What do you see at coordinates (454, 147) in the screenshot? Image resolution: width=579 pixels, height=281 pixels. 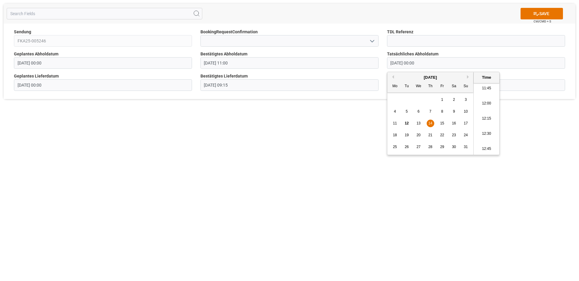 I see `div: Choose Saturday, August 30th, 2025` at bounding box center [454, 147].